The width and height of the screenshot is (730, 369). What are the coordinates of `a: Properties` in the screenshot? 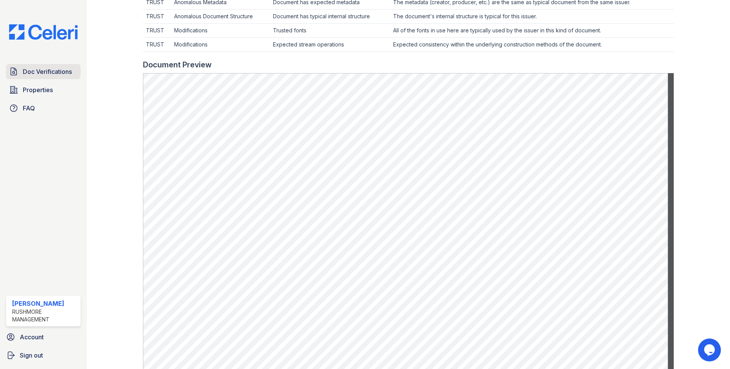 It's located at (43, 90).